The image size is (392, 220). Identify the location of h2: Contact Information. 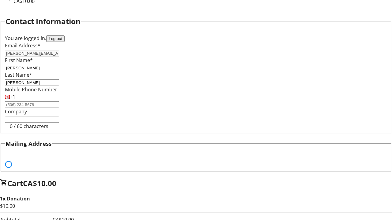
(43, 21).